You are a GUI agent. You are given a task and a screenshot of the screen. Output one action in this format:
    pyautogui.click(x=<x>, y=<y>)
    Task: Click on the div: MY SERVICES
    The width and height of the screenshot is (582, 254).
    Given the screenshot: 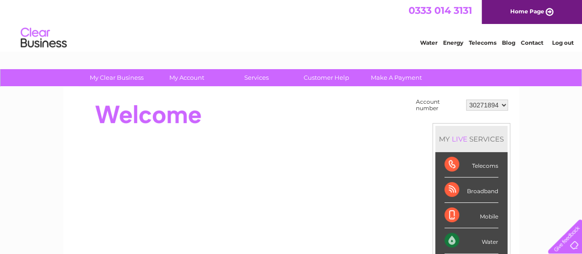 What is the action you would take?
    pyautogui.click(x=471, y=139)
    